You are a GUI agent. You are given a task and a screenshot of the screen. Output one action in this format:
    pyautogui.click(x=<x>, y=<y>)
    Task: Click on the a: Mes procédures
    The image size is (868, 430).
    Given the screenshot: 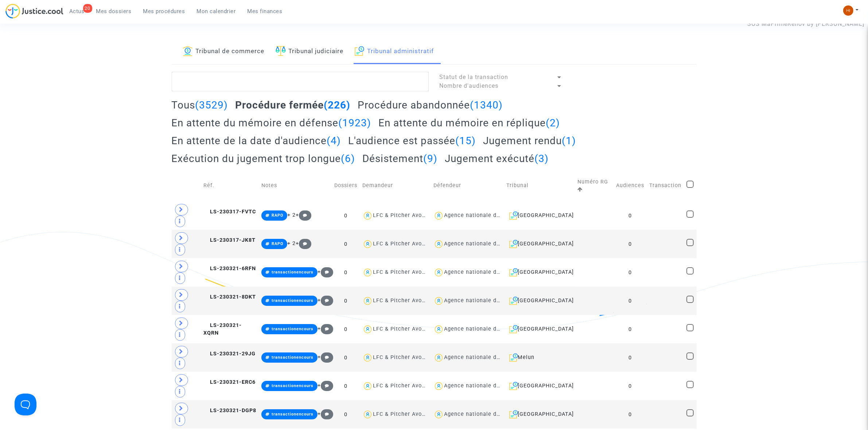 What is the action you would take?
    pyautogui.click(x=164, y=11)
    